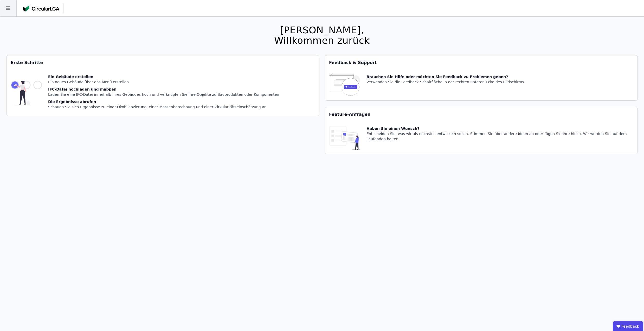 This screenshot has width=644, height=331. What do you see at coordinates (446, 77) in the screenshot?
I see `div: Brauchen Sie Hilfe oder möchten Sie Feedback zu Problemen geben?` at bounding box center [446, 77].